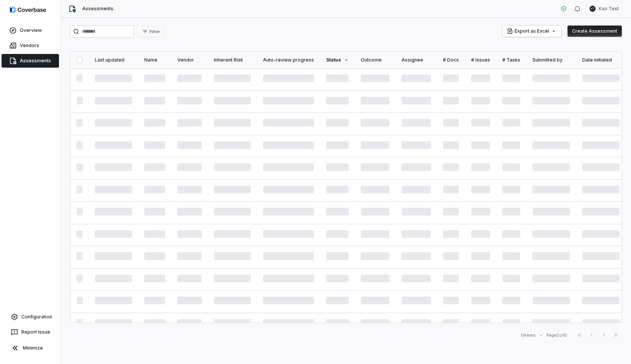 The height and width of the screenshot is (364, 631). What do you see at coordinates (557, 335) in the screenshot?
I see `div: Page 1 of 0` at bounding box center [557, 335].